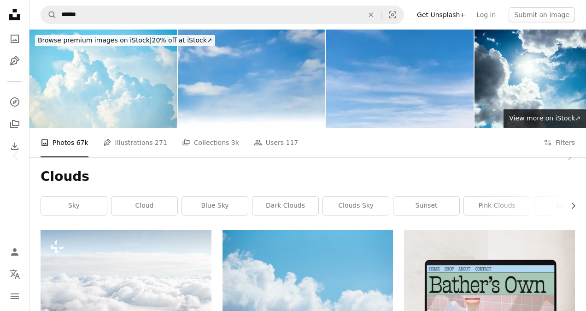 The height and width of the screenshot is (311, 586). Describe the element at coordinates (292, 142) in the screenshot. I see `span: 117` at that location.